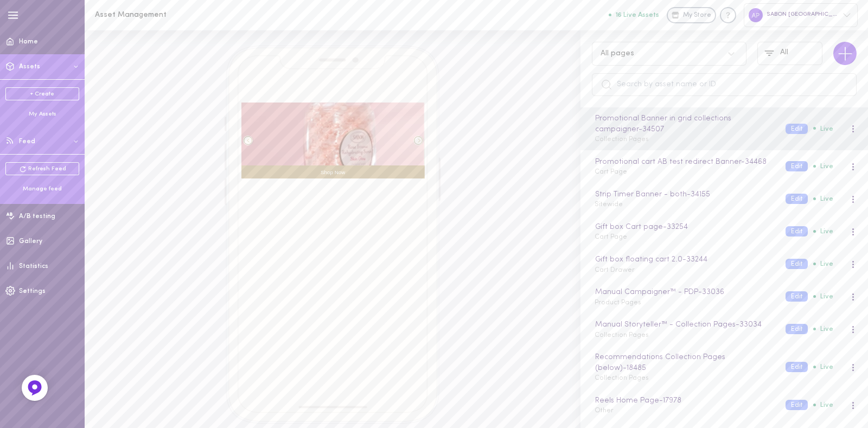 This screenshot has height=428, width=868. What do you see at coordinates (684, 362) in the screenshot?
I see `div: Recommendations Collection Pages (below) - 18485` at bounding box center [684, 362].